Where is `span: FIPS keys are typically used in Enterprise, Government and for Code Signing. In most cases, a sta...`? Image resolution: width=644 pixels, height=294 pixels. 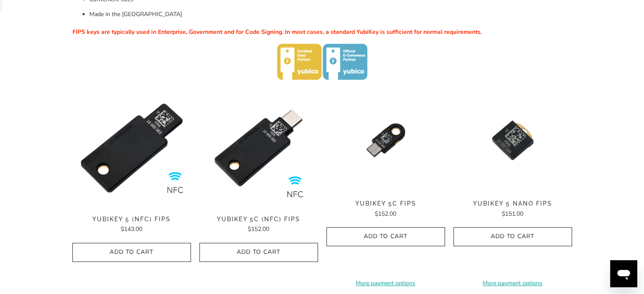
span: FIPS keys are typically used in Enterprise, Government and for Code Signing. In most cases, a sta... is located at coordinates (277, 32).